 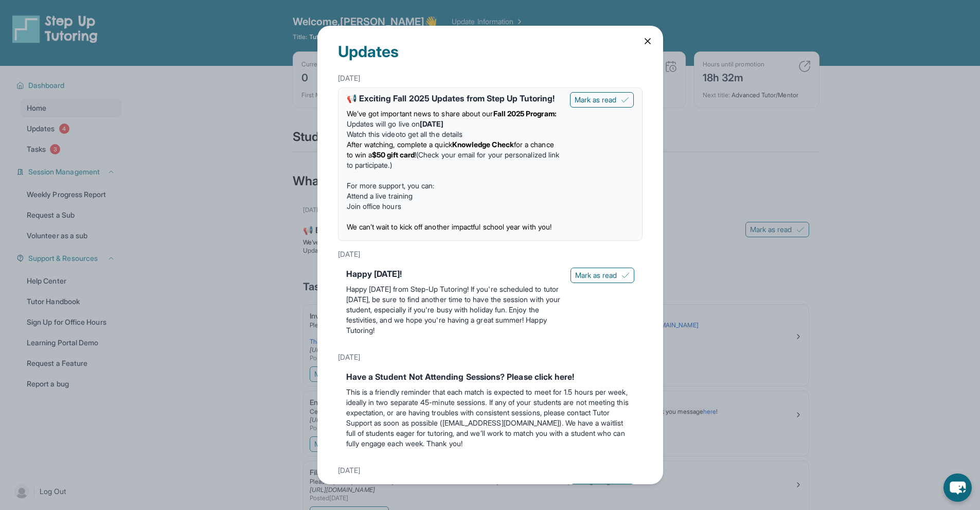 I want to click on div: Have a Student Not Attending Sessions? Please click here!, so click(x=490, y=377).